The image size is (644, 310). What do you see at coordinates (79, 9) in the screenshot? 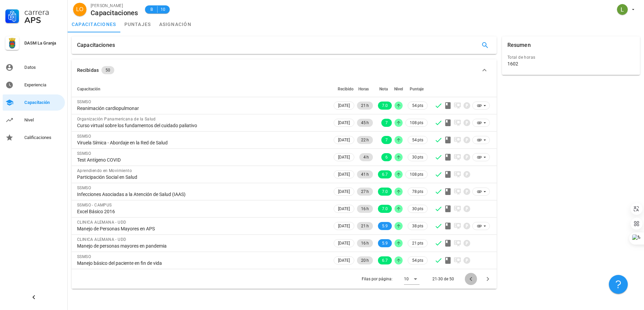
I see `span: LO` at bounding box center [79, 9].